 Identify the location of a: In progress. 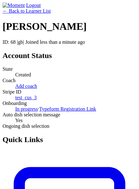
(27, 109).